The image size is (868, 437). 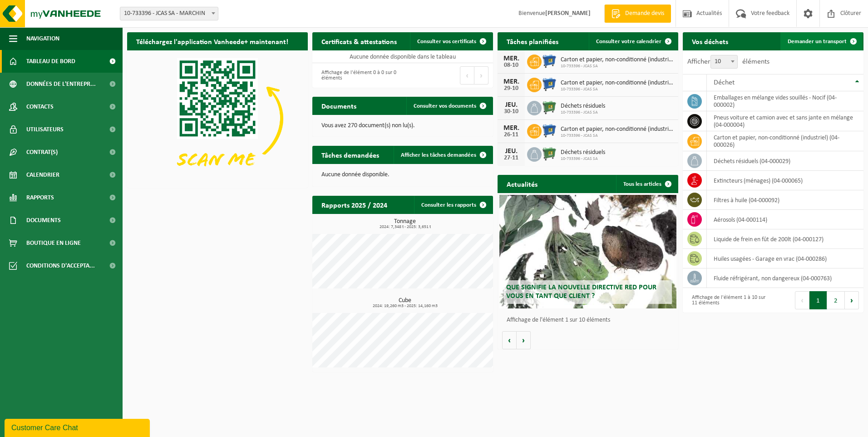 I want to click on td: déchets résiduels (04-000029), so click(x=785, y=161).